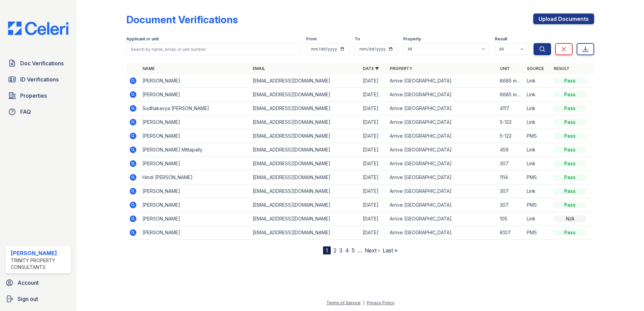  What do you see at coordinates (390, 250) in the screenshot?
I see `a: Last »` at bounding box center [390, 250].